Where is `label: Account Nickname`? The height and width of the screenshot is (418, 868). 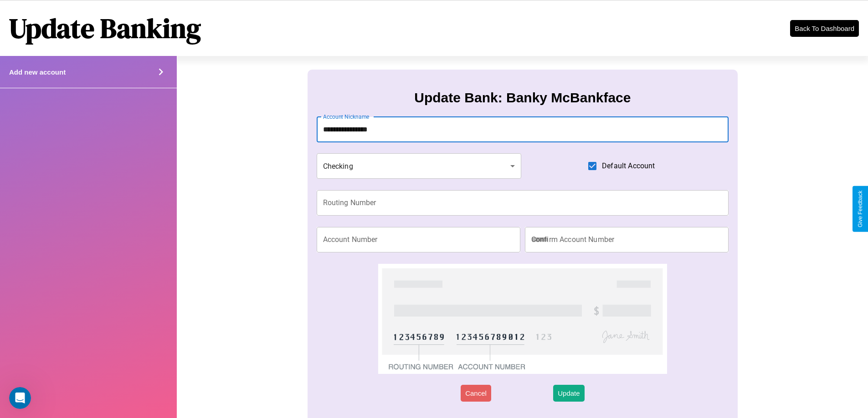 label: Account Nickname is located at coordinates (346, 116).